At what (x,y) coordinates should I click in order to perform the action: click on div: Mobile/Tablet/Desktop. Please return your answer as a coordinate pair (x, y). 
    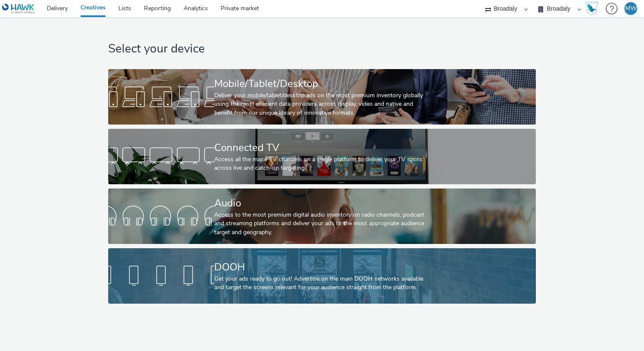
    Looking at the image, I should click on (321, 84).